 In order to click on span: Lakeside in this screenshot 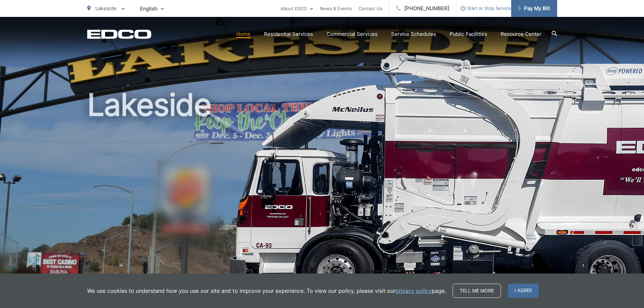, I will do `click(106, 8)`.